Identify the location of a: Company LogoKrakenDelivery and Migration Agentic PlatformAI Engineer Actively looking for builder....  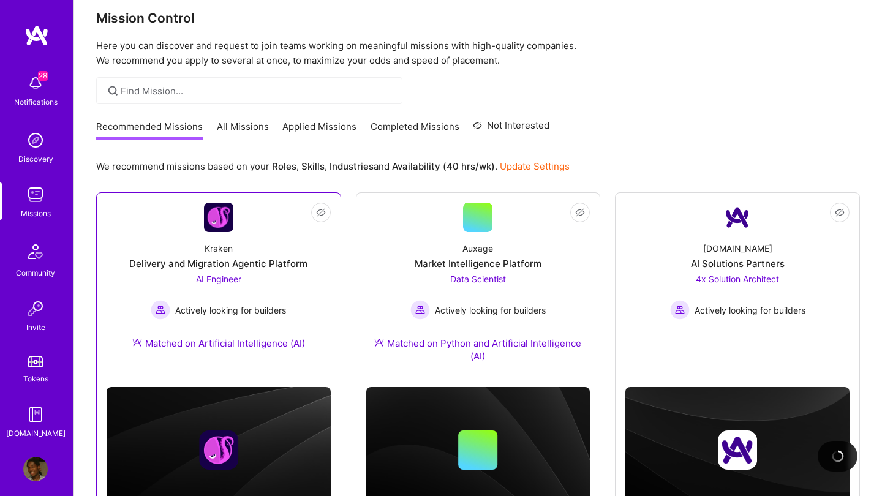
(219, 284).